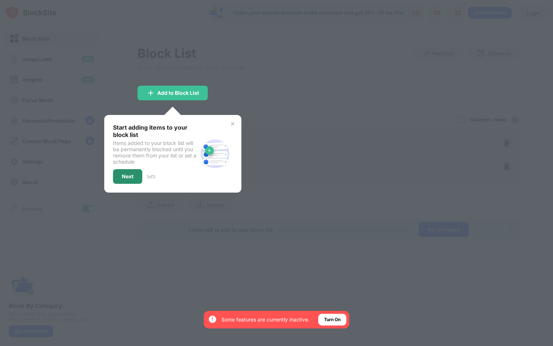 The width and height of the screenshot is (553, 346). What do you see at coordinates (155, 152) in the screenshot?
I see `div: Items added to your block list will be permanently blocked until you remove them from your list o...` at bounding box center [155, 152].